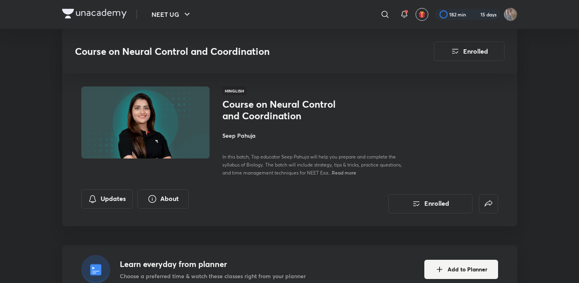  Describe the element at coordinates (145, 123) in the screenshot. I see `img: Thumbnail` at that location.